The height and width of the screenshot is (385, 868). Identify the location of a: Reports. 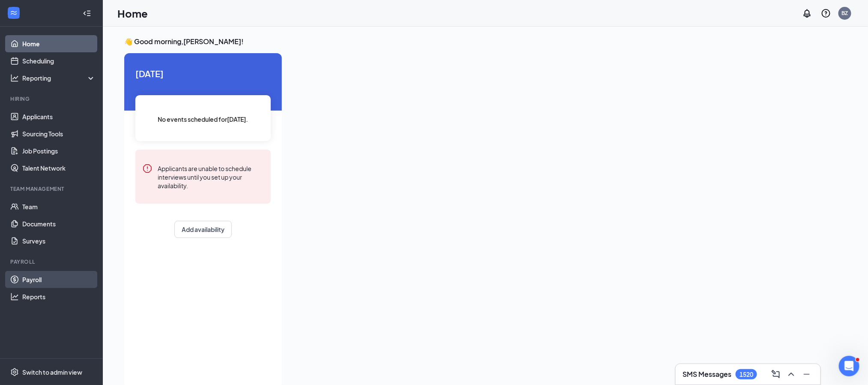
(58, 297).